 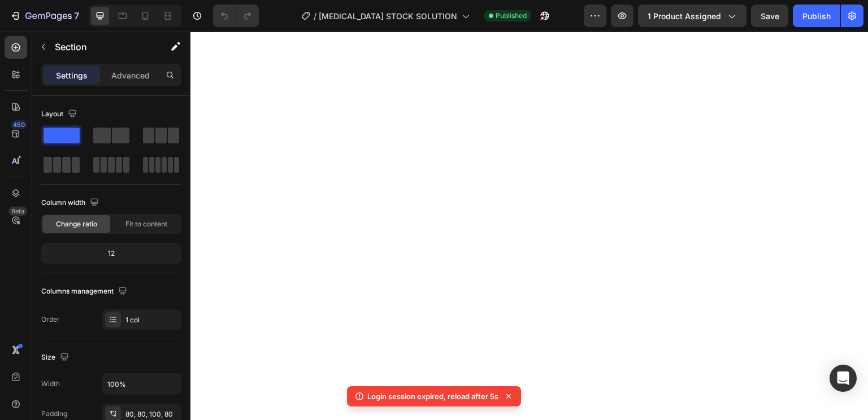 I want to click on button: 1 product assigned, so click(x=692, y=16).